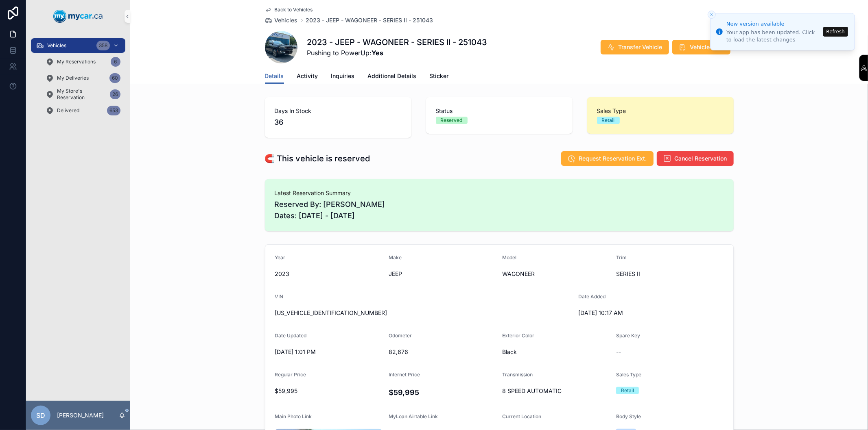  What do you see at coordinates (279, 297) in the screenshot?
I see `span: VIN` at bounding box center [279, 297].